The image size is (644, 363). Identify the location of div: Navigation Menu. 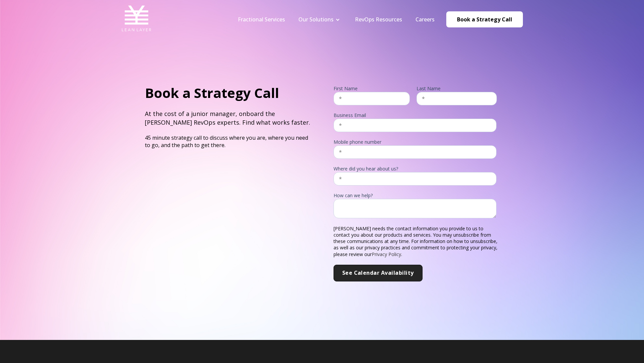
(336, 19).